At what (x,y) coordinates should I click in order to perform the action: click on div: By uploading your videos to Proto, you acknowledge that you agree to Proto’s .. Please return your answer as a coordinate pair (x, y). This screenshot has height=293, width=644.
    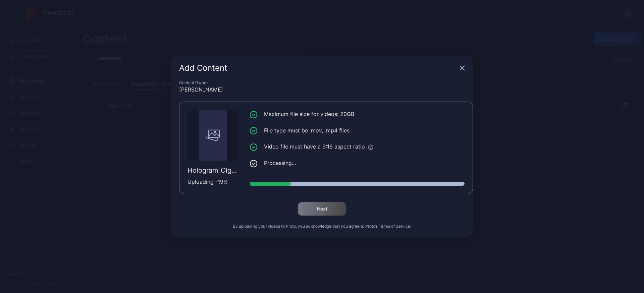
    Looking at the image, I should click on (322, 226).